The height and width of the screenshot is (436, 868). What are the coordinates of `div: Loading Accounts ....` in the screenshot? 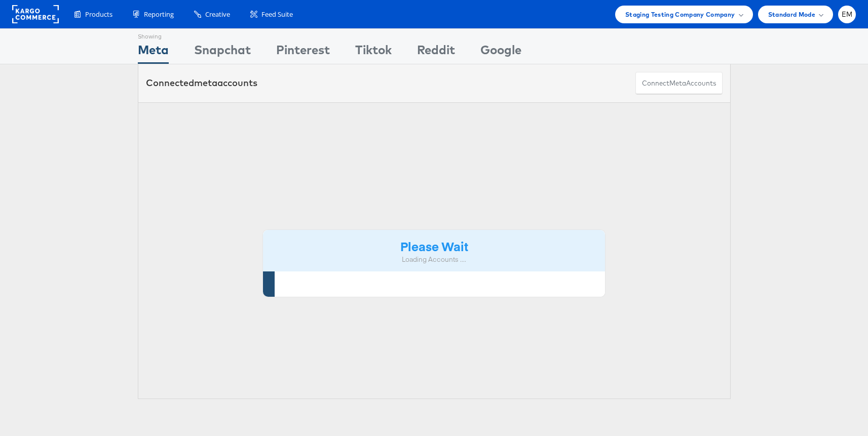 It's located at (434, 259).